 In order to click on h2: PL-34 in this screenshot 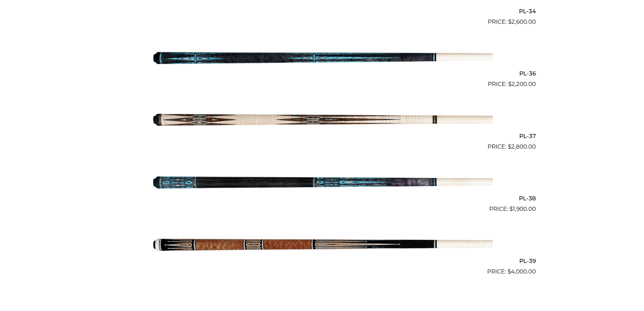, I will do `click(322, 11)`.